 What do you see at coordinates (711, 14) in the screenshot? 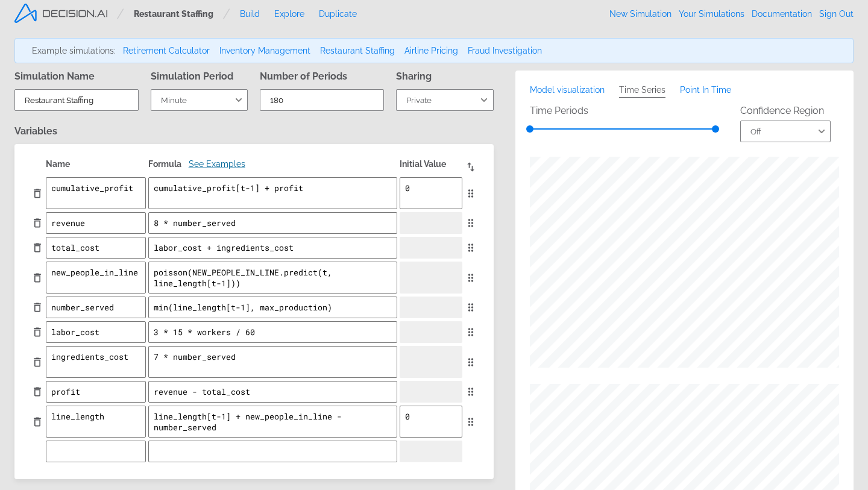
I see `a: Your Simulations` at bounding box center [711, 14].